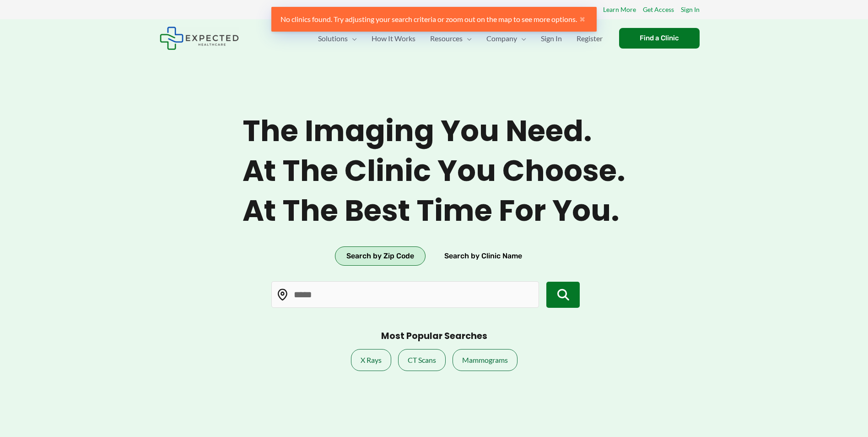  I want to click on span: How It Works, so click(393, 39).